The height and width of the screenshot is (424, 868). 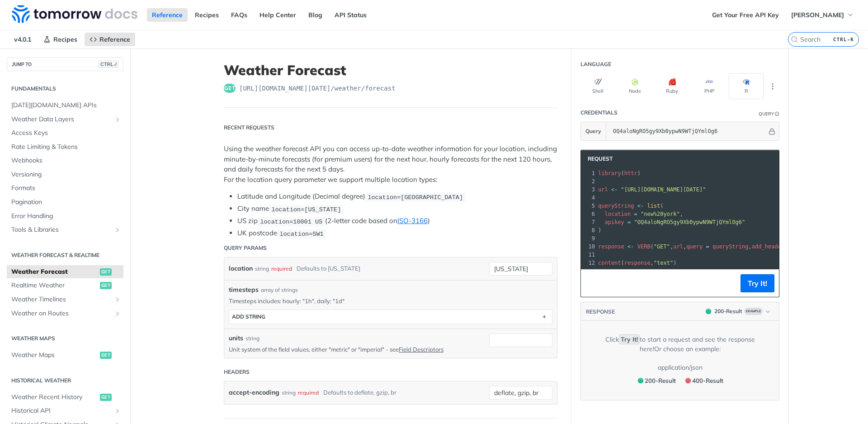 What do you see at coordinates (391, 317) in the screenshot?
I see `button: ADD string` at bounding box center [391, 317].